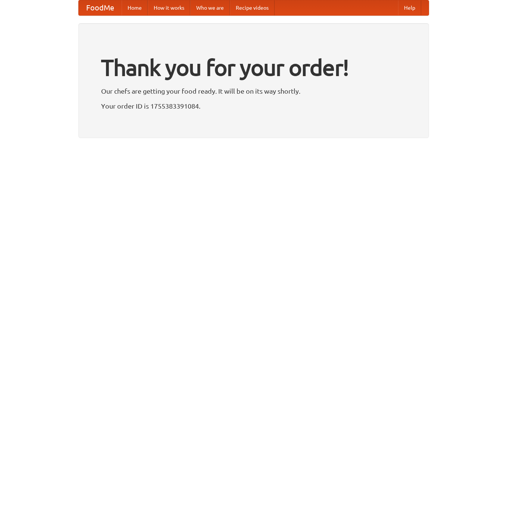  Describe the element at coordinates (135, 8) in the screenshot. I see `a: Home` at that location.